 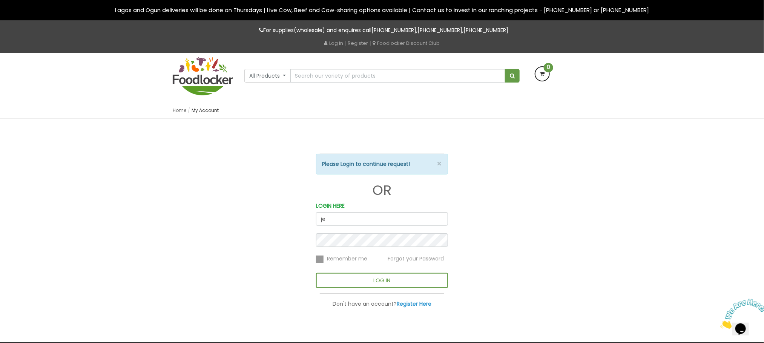 What do you see at coordinates (407, 43) in the screenshot?
I see `a: Foodlocker Discount Club` at bounding box center [407, 43].